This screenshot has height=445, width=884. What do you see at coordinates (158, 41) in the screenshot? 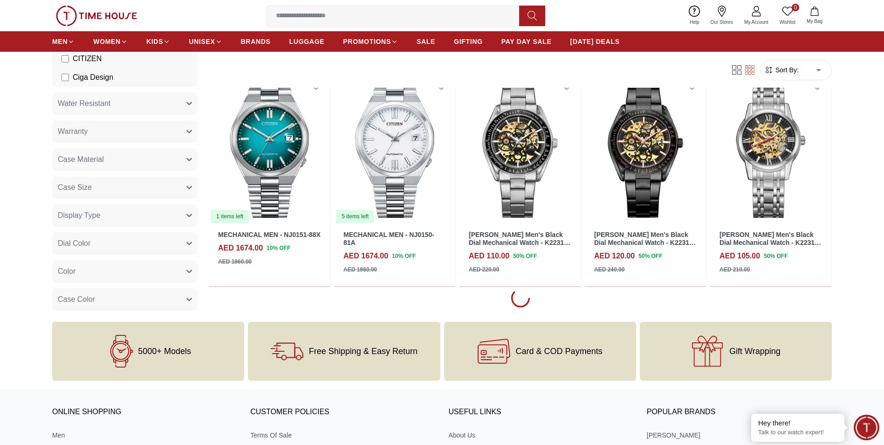
I see `a: KIDS` at bounding box center [158, 41].